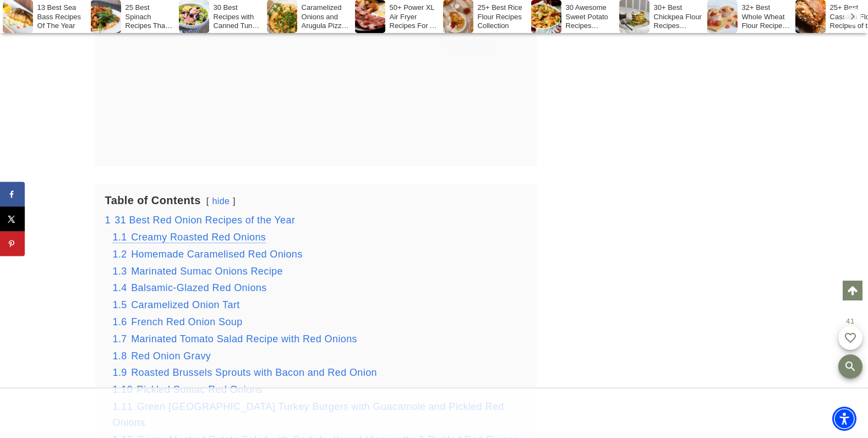 This screenshot has height=438, width=868. Describe the element at coordinates (190, 288) in the screenshot. I see `a: 1.4 Balsamic-Glazed Red Onions` at that location.